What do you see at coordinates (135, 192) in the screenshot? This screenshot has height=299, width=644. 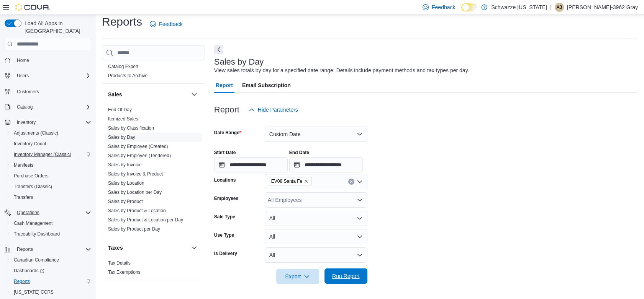 I see `a: Sales by Location per Day` at bounding box center [135, 192].